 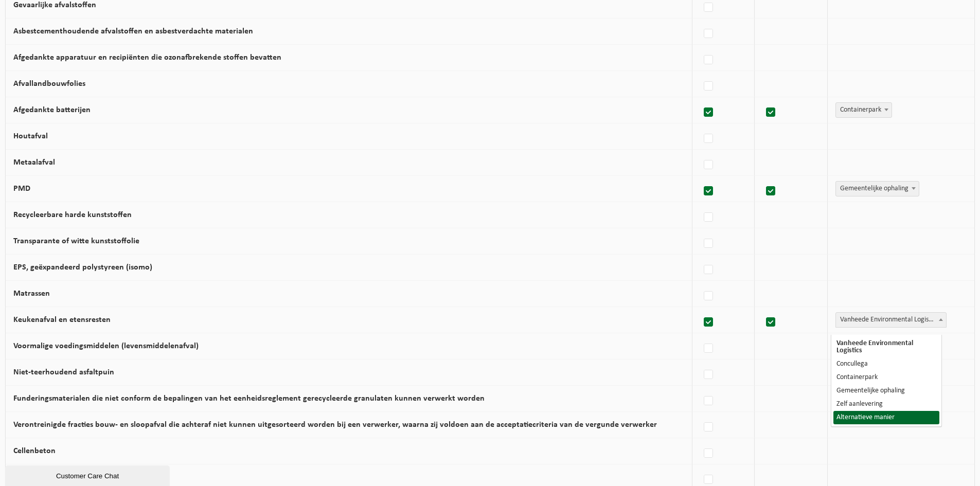 I want to click on span: Containerpark, so click(x=863, y=110).